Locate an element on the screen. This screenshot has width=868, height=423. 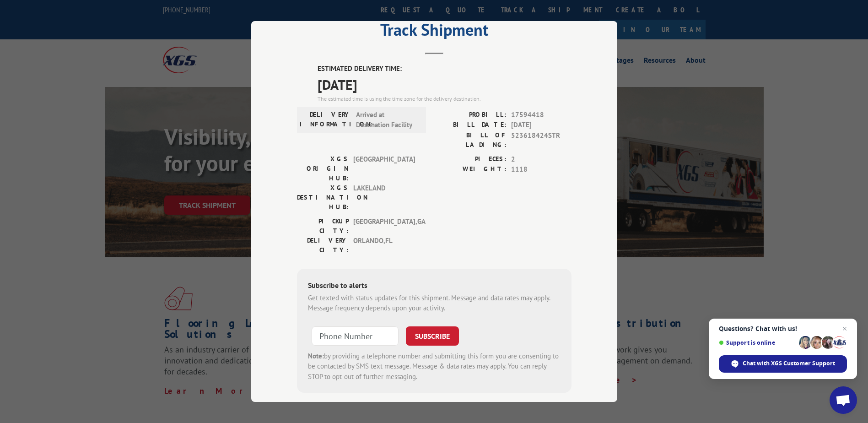
label: BILL DATE: is located at coordinates (471, 125).